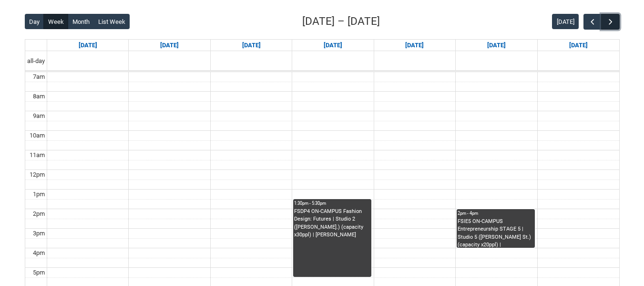  Describe the element at coordinates (332, 46) in the screenshot. I see `a: Go to November 5, 2025` at that location.